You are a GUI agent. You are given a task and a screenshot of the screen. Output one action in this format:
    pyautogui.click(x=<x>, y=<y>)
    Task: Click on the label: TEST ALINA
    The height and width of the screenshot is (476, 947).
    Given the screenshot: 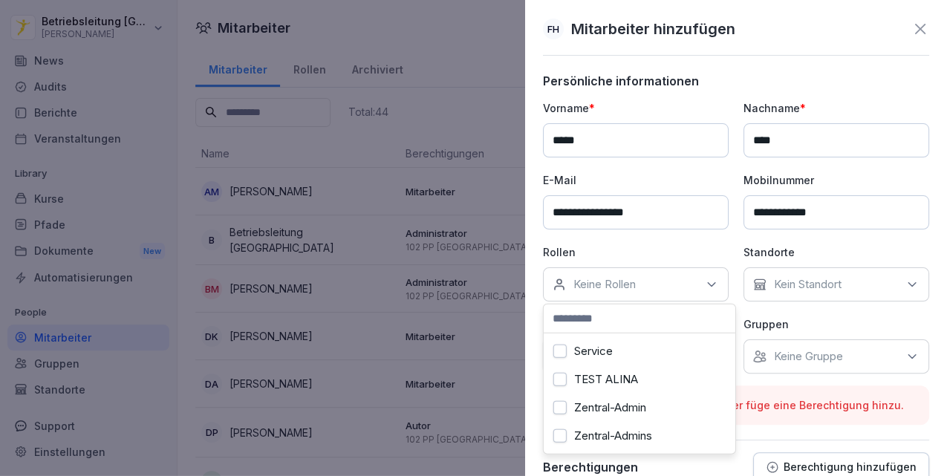 What is the action you would take?
    pyautogui.click(x=606, y=380)
    